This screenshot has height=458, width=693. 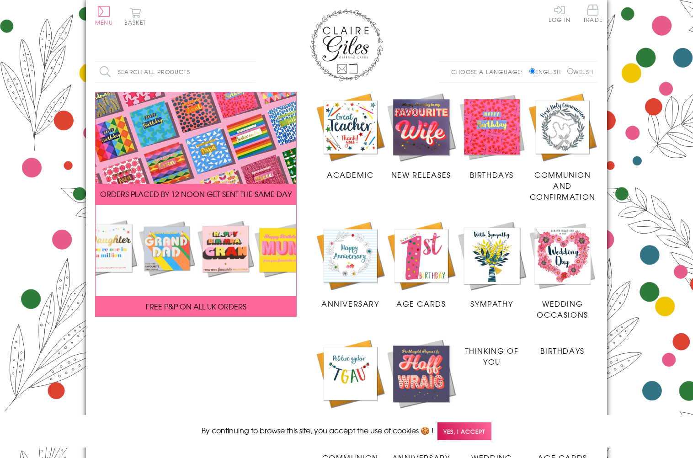 I want to click on button: Menu, so click(x=104, y=16).